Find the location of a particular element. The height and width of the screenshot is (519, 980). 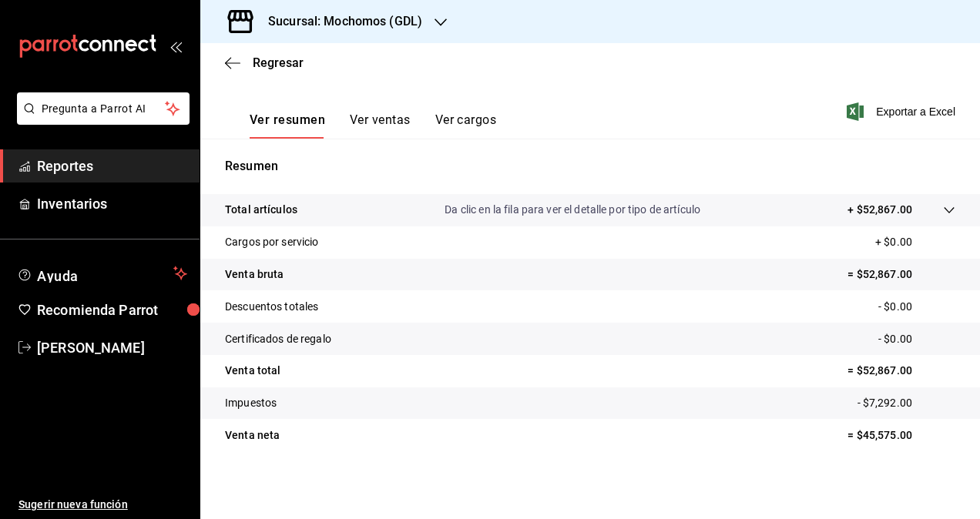

button: Ver cargos is located at coordinates (466, 126).